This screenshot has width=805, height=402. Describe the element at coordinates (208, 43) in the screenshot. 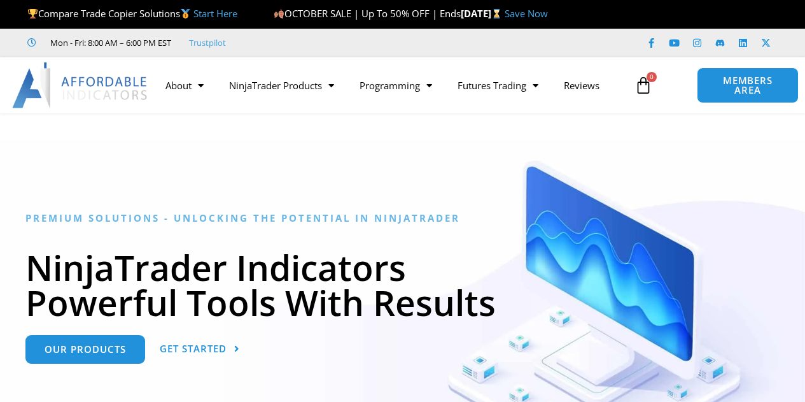

I see `a: Trustpilot` at that location.